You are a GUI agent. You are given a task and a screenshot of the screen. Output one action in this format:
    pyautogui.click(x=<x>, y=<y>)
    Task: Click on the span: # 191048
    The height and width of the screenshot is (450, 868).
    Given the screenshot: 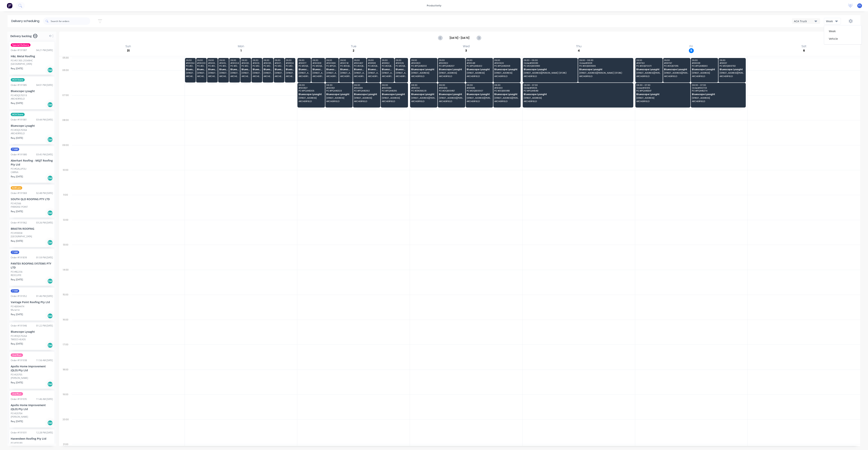 What is the action you would take?
    pyautogui.click(x=479, y=63)
    